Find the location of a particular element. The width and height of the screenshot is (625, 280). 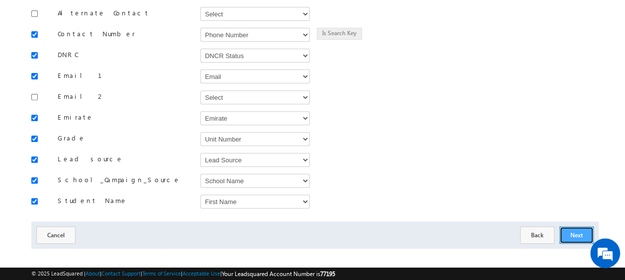

label: Contact Number is located at coordinates (107, 34).